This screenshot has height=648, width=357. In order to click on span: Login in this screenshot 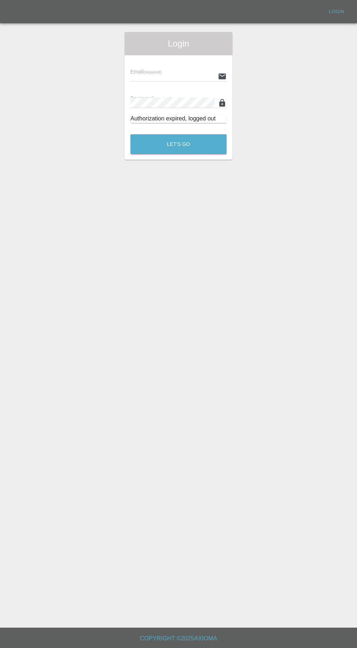, I will do `click(178, 44)`.